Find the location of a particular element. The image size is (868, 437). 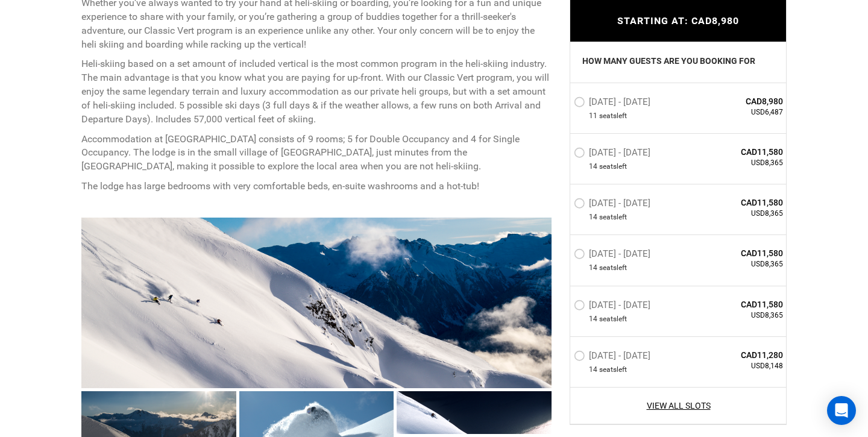

span: 11 is located at coordinates (593, 116).